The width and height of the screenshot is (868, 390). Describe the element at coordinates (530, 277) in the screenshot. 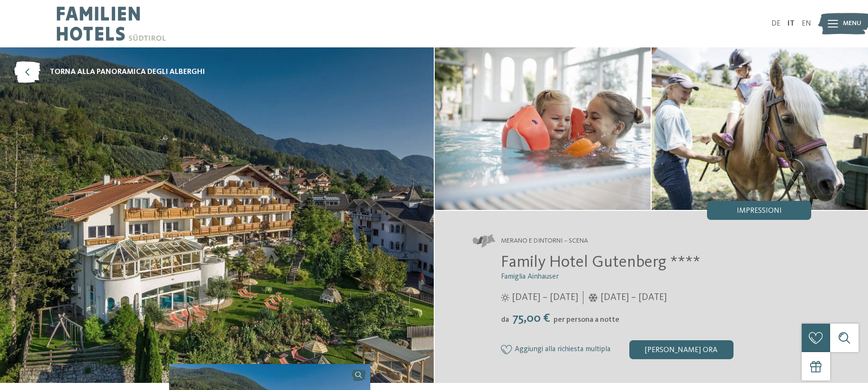

I see `span: Famiglia Ainhauser` at that location.